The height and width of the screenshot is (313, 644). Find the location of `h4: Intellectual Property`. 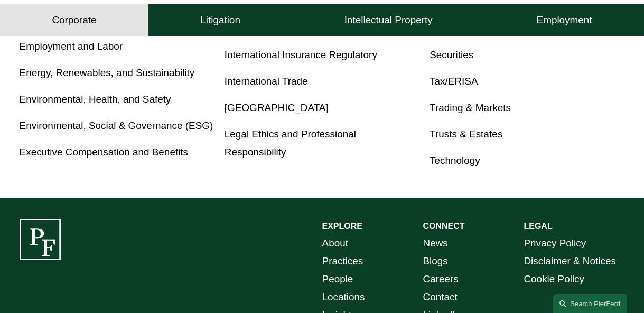

h4: Intellectual Property is located at coordinates (388, 20).